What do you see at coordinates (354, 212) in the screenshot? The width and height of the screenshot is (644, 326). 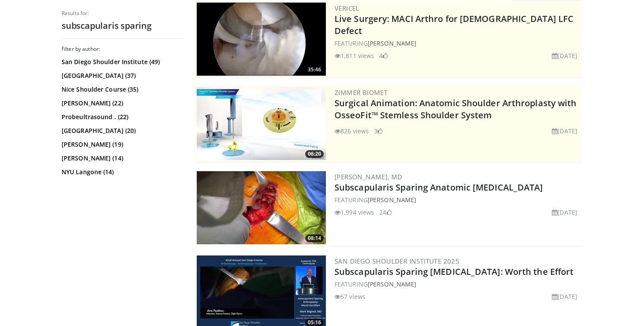 I see `li: 1,994 views` at bounding box center [354, 212].